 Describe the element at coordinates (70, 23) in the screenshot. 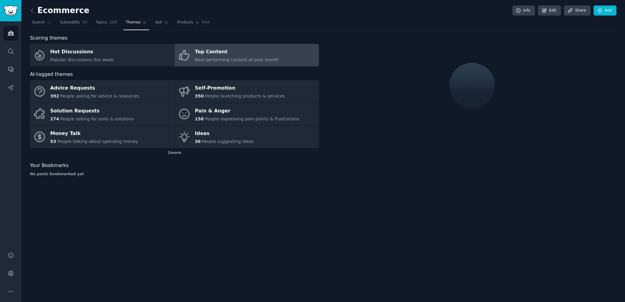

I see `span: Subreddits` at that location.